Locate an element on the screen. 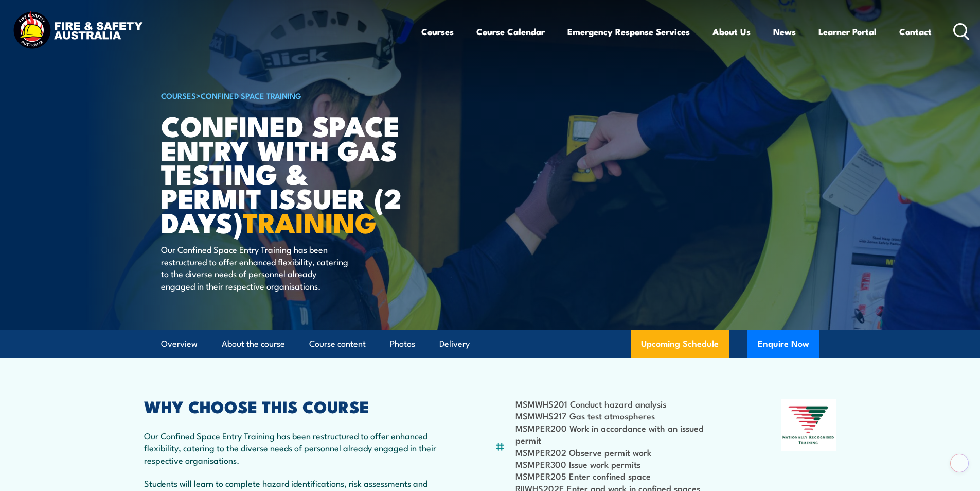  a: Confined Space Training is located at coordinates (251, 95).